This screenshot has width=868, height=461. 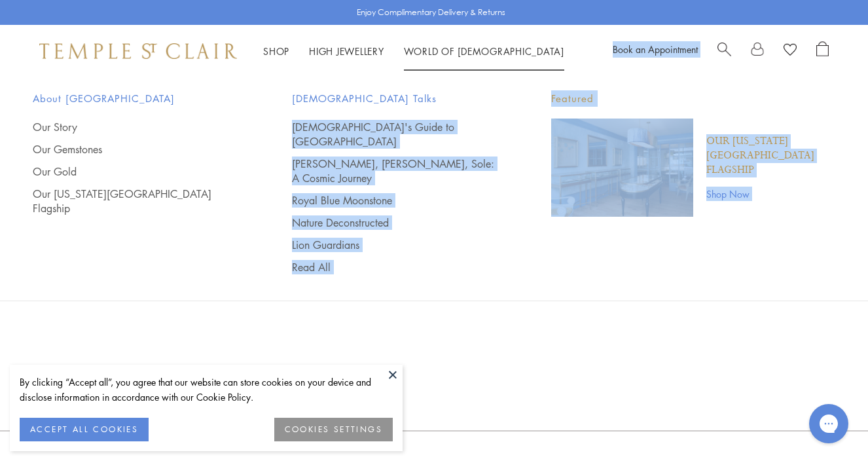 What do you see at coordinates (277, 51) in the screenshot?
I see `a: ShopShop` at bounding box center [277, 51].